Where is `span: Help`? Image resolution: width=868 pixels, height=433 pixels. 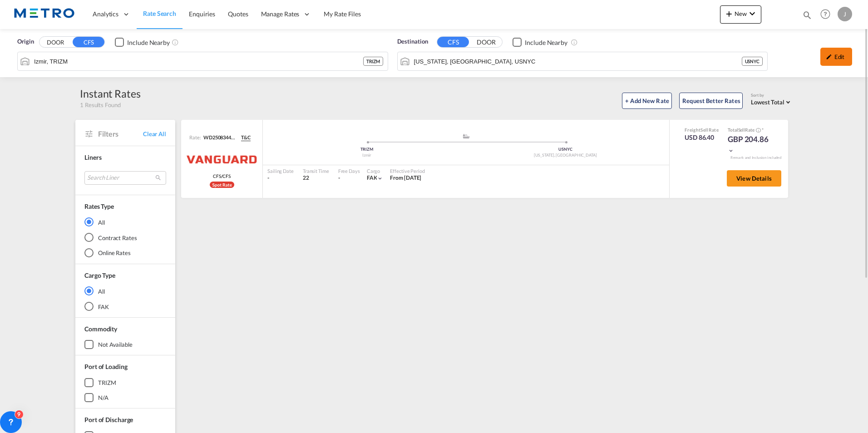
span: Help is located at coordinates (826, 14).